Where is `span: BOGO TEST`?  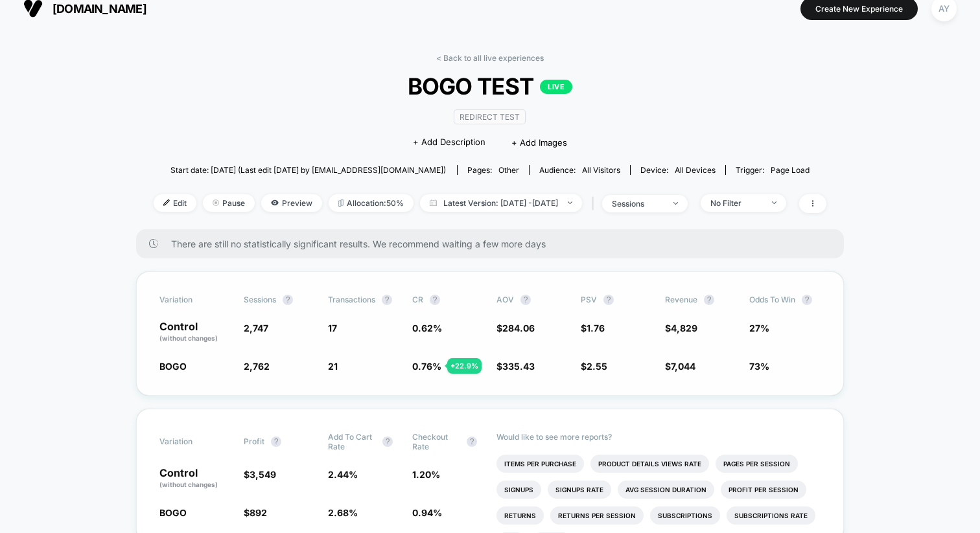 span: BOGO TEST is located at coordinates (490, 86).